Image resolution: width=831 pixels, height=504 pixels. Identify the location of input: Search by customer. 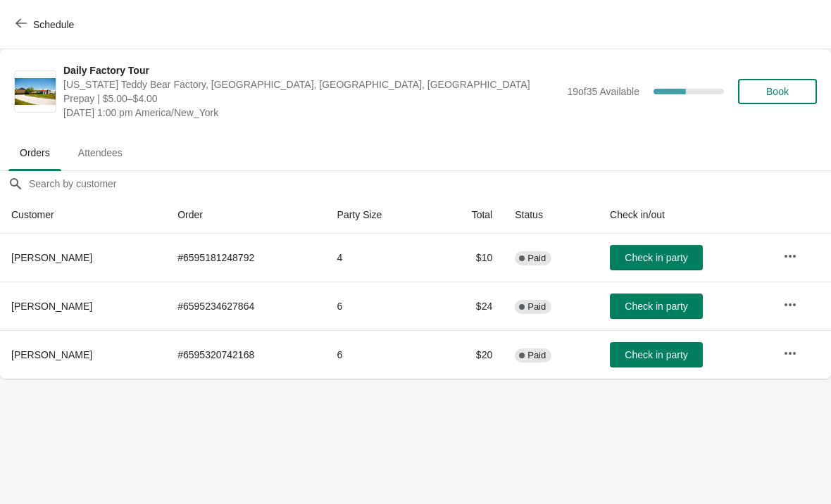
(430, 184).